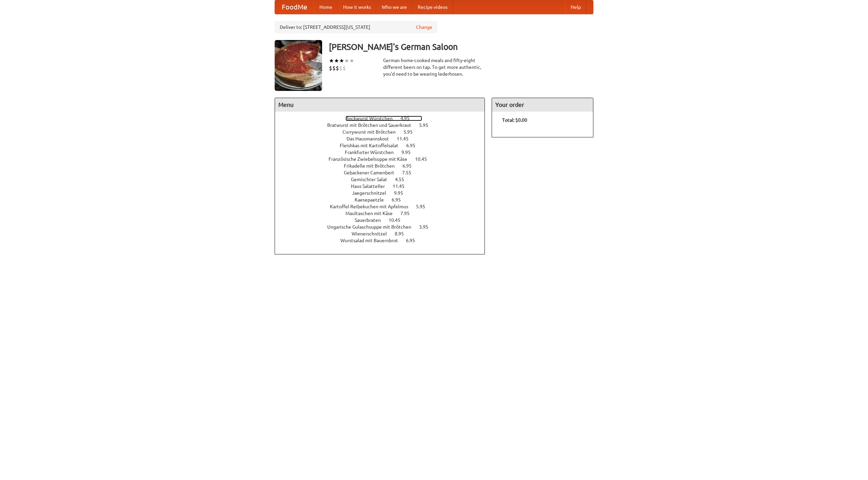 The image size is (868, 480). I want to click on span: Maultaschen mit Käse, so click(373, 214).